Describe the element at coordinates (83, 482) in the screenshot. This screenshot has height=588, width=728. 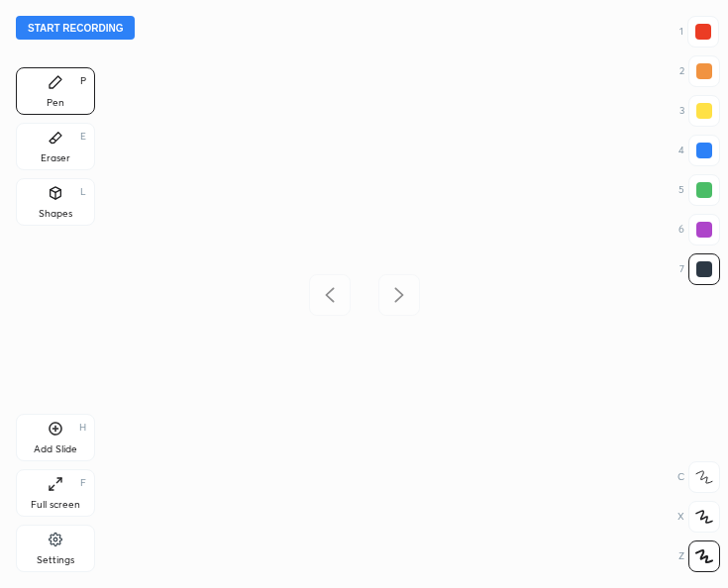
I see `div: F` at that location.